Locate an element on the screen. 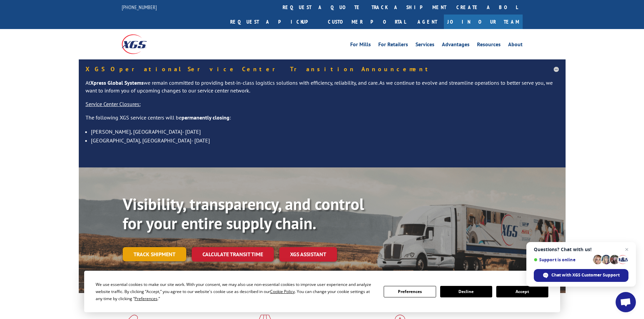 This screenshot has width=644, height=319. p: The following XGS service centers will be : is located at coordinates (322, 121).